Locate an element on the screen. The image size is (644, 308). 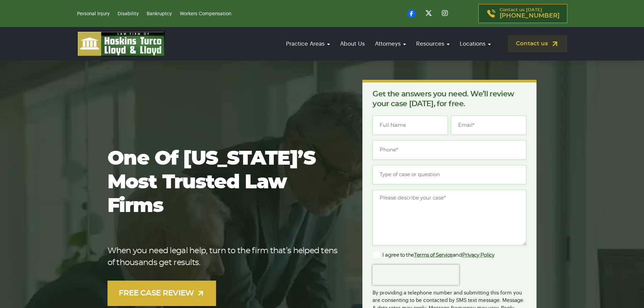
a: Resources is located at coordinates (433, 44).